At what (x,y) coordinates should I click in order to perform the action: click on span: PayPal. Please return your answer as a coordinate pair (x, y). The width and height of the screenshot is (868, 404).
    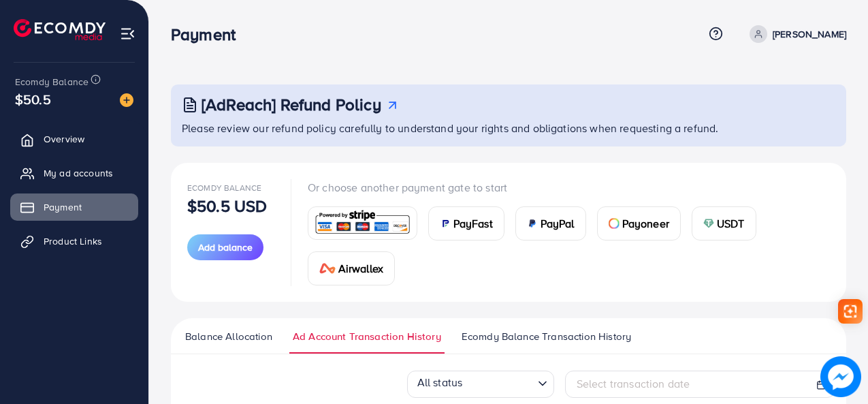
    Looking at the image, I should click on (557, 224).